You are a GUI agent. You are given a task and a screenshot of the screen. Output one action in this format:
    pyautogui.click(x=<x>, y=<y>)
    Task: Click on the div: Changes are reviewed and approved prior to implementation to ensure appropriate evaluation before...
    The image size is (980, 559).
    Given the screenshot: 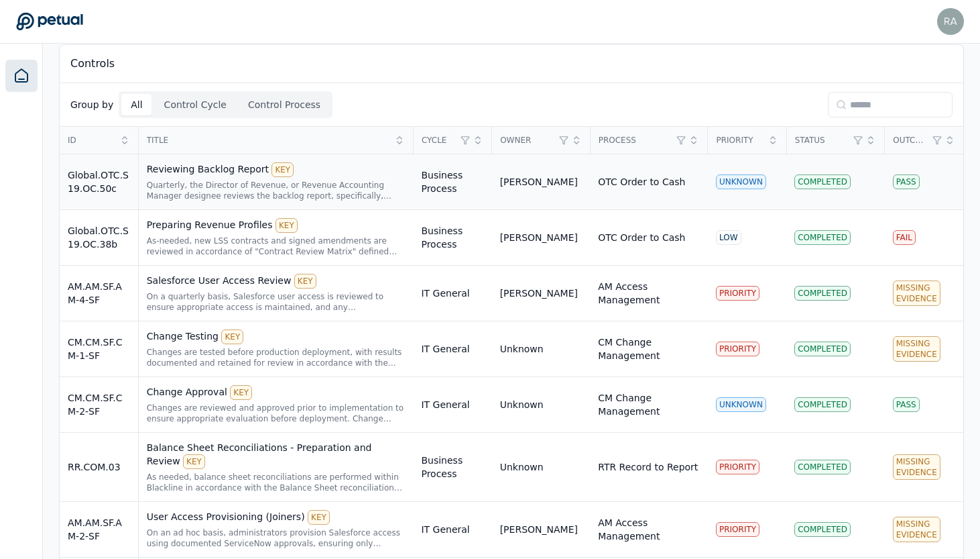 What is the action you would take?
    pyautogui.click(x=276, y=413)
    